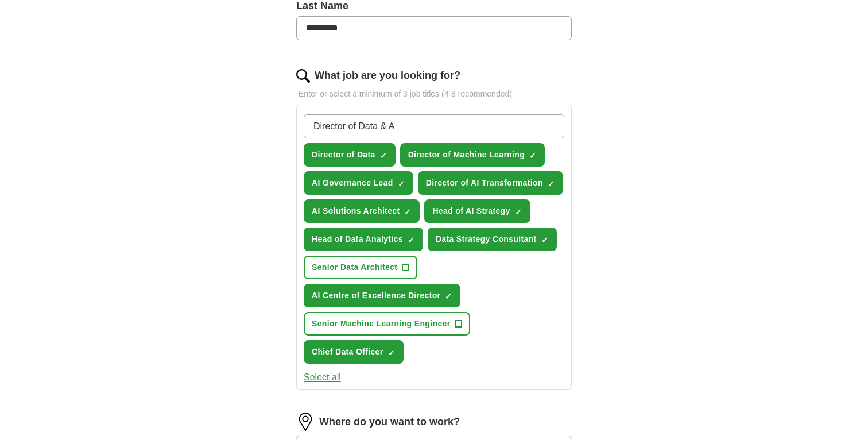 The width and height of the screenshot is (868, 439). Describe the element at coordinates (376, 295) in the screenshot. I see `span: AI Centre of Excellence Director` at that location.